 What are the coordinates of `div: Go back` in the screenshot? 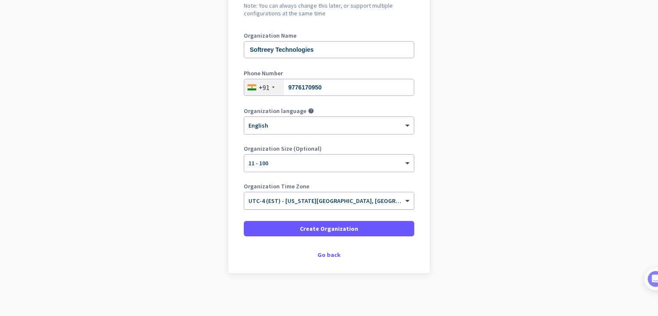 It's located at (329, 255).